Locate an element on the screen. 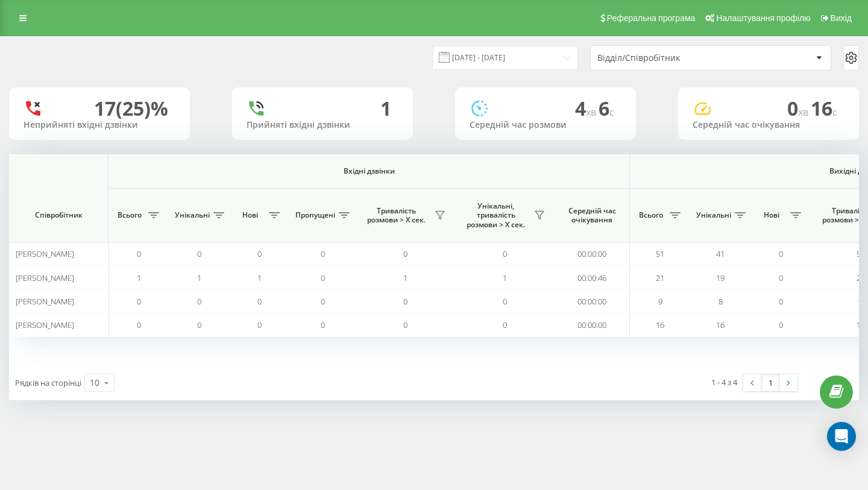 The image size is (868, 490). span: Співробітник is located at coordinates (58, 216).